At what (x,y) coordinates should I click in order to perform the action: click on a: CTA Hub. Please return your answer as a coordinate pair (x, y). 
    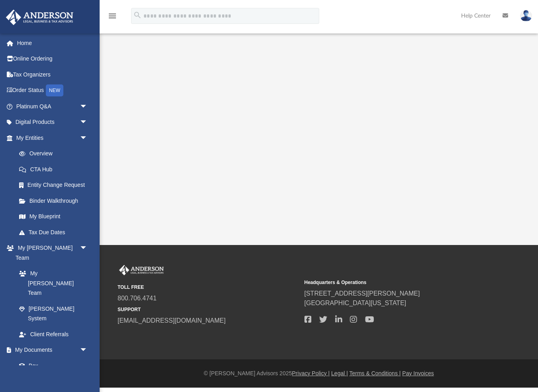
    Looking at the image, I should click on (55, 169).